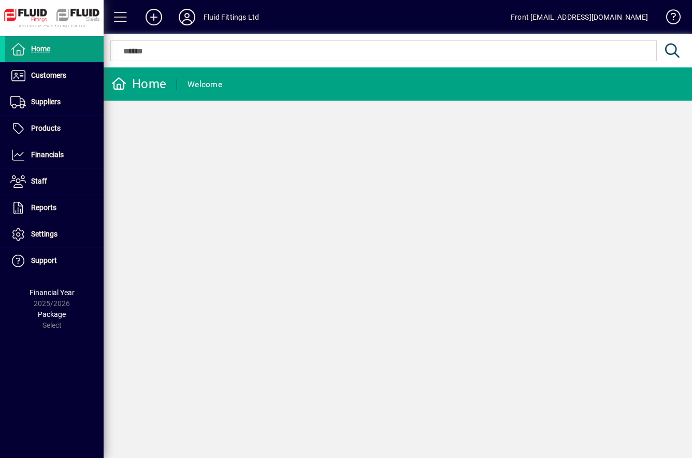 The width and height of the screenshot is (692, 458). What do you see at coordinates (40, 49) in the screenshot?
I see `span: Home` at bounding box center [40, 49].